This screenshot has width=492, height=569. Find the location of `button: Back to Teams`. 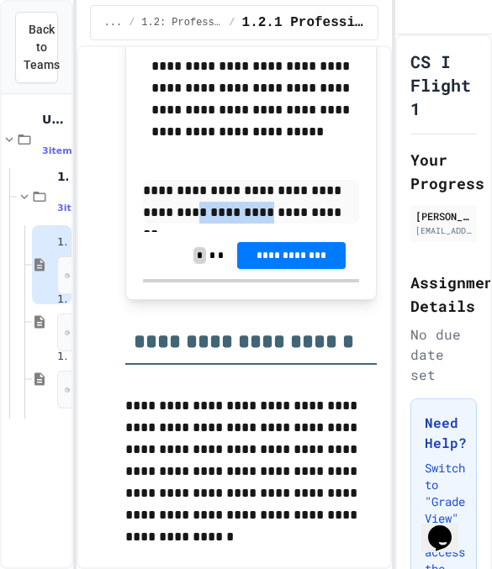

button: Back to Teams is located at coordinates (36, 47).